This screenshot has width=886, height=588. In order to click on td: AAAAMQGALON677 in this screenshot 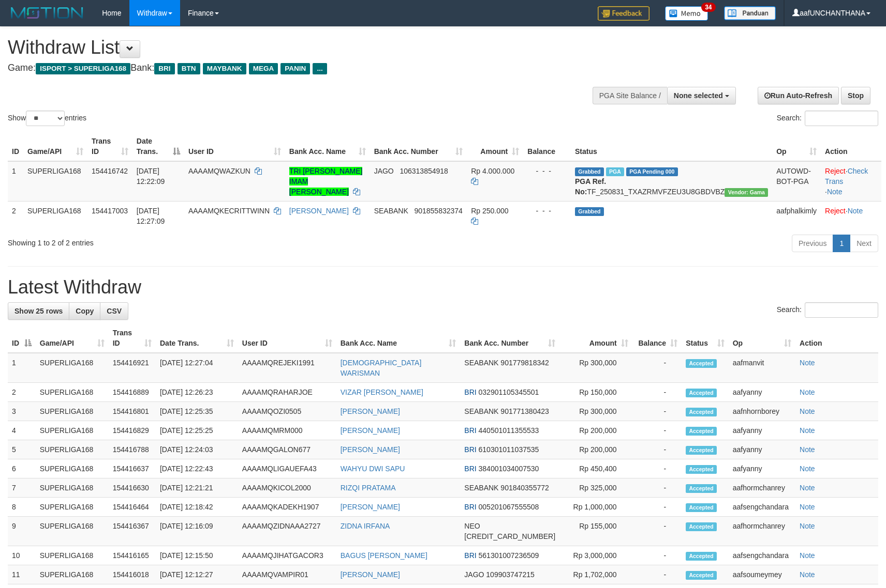, I will do `click(287, 450)`.